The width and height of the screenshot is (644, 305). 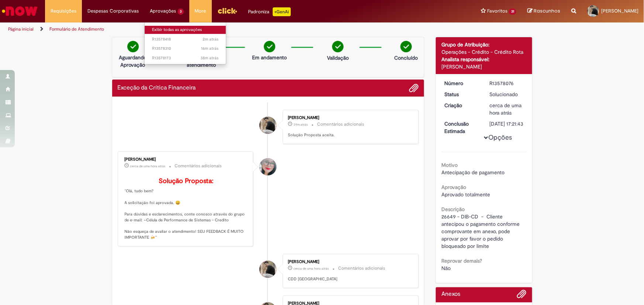 I want to click on a: Aberto R13578310 :, so click(x=185, y=49).